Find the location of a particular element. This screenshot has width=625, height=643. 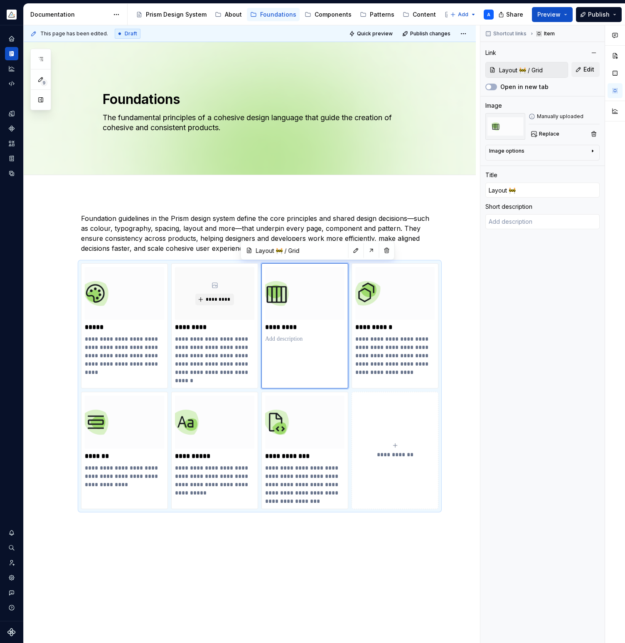

a: Storybook stories is located at coordinates (12, 158).